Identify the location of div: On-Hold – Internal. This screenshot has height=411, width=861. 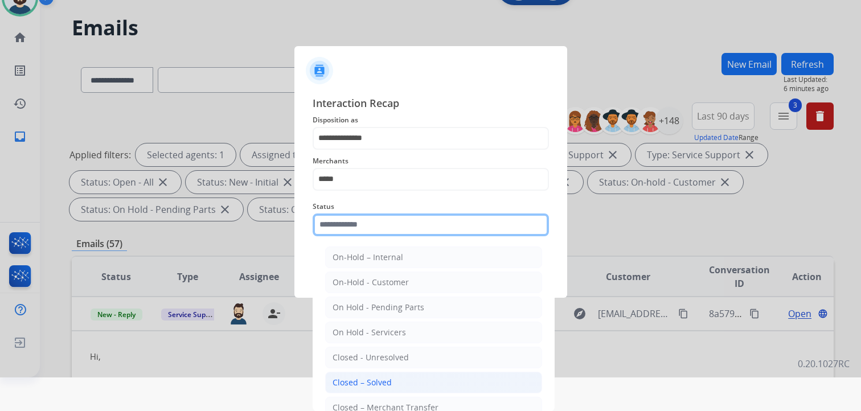
(368, 257).